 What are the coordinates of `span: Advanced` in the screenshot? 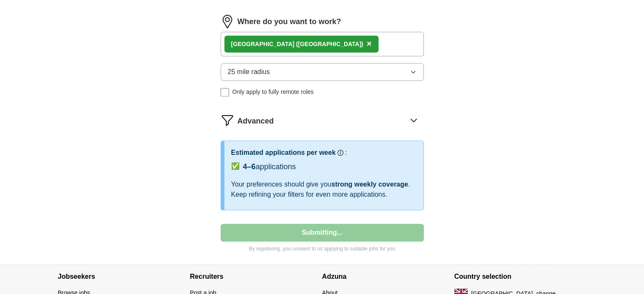 It's located at (256, 121).